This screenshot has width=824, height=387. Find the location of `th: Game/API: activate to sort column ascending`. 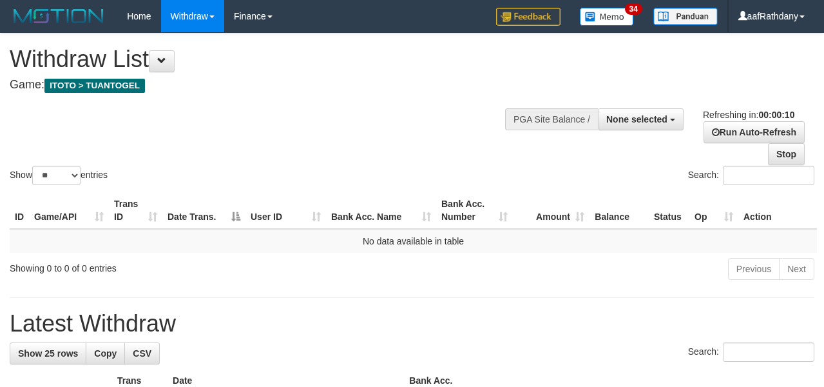

th: Game/API: activate to sort column ascending is located at coordinates (69, 210).